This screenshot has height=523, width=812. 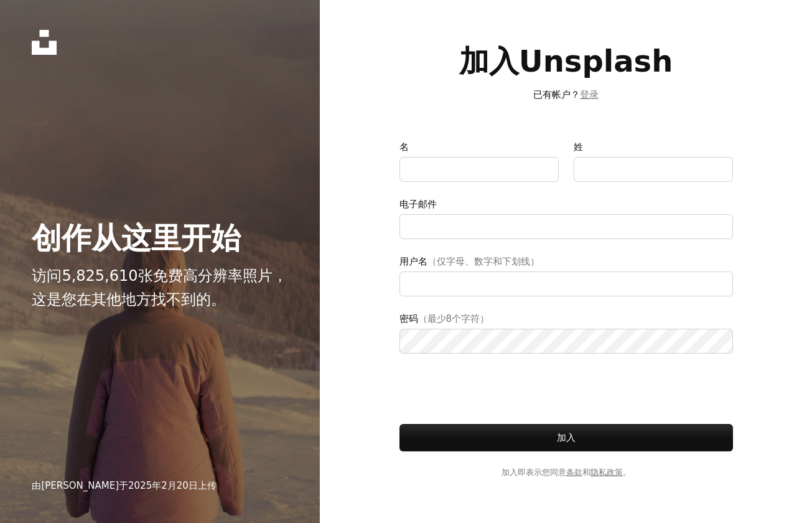 I want to click on label: 姓, so click(x=653, y=161).